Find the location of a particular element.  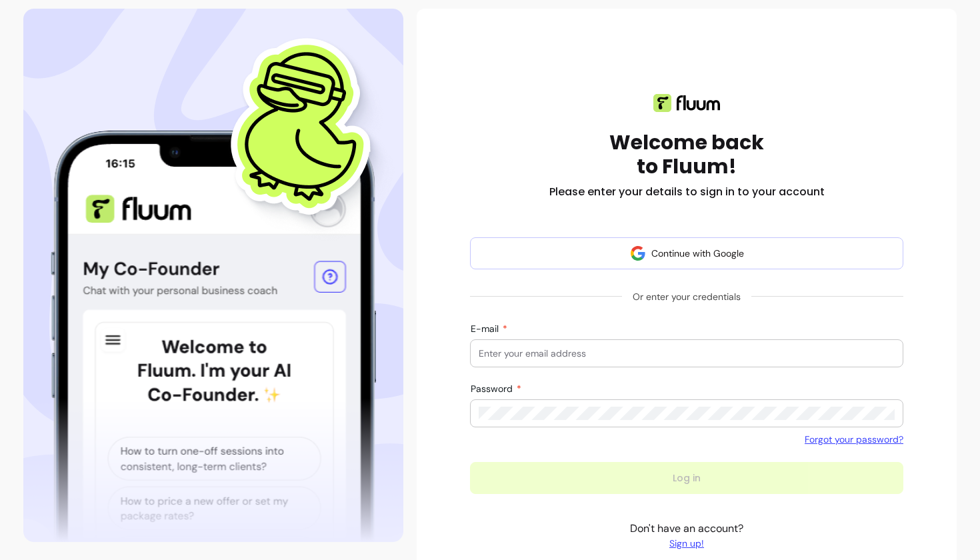

input: Password is located at coordinates (686, 414).